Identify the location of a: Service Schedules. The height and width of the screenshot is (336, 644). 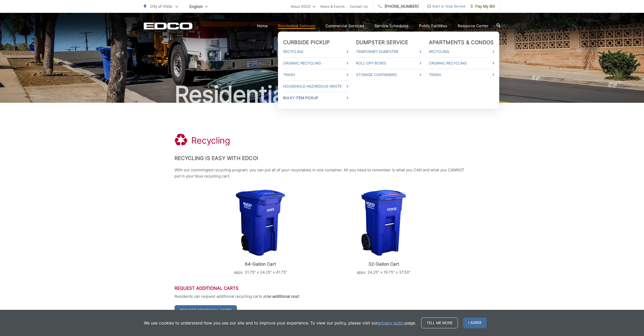
(391, 26).